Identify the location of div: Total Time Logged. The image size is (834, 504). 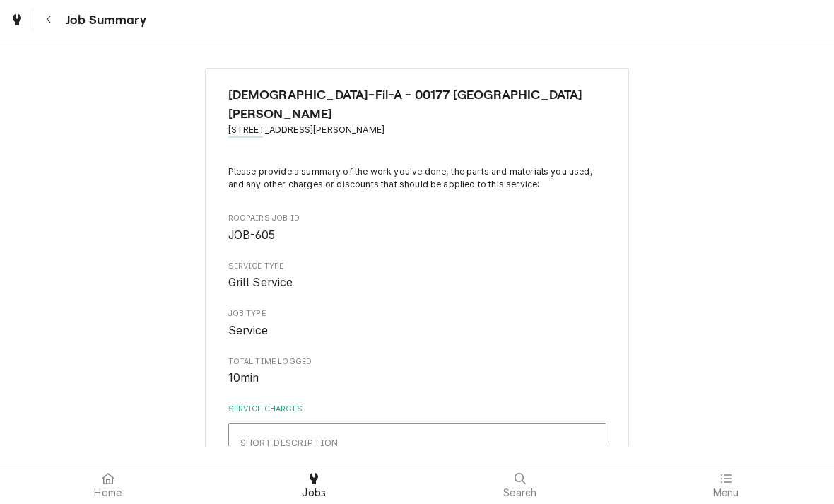
(417, 371).